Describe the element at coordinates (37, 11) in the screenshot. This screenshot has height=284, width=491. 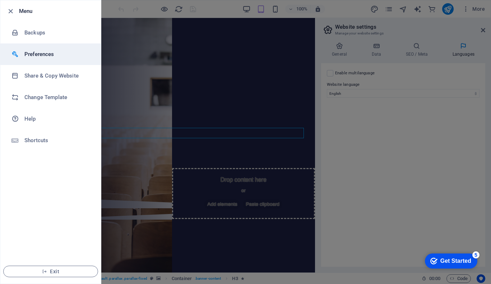
I see `div: Get Started` at that location.